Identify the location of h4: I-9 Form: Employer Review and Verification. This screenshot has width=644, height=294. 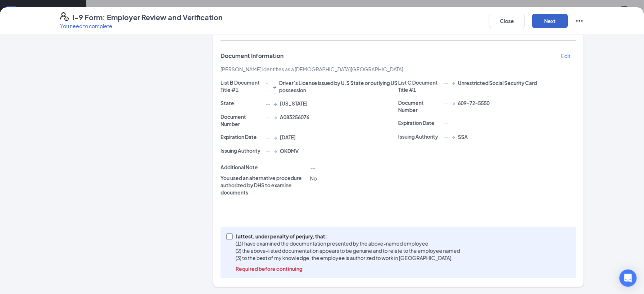
(148, 17).